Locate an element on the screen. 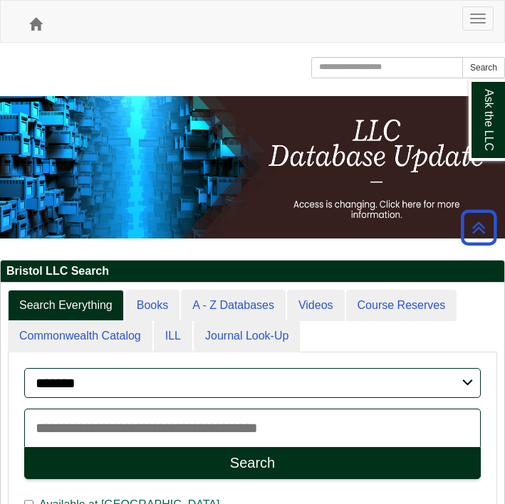 Image resolution: width=505 pixels, height=504 pixels. a: Journal Look-Up is located at coordinates (246, 336).